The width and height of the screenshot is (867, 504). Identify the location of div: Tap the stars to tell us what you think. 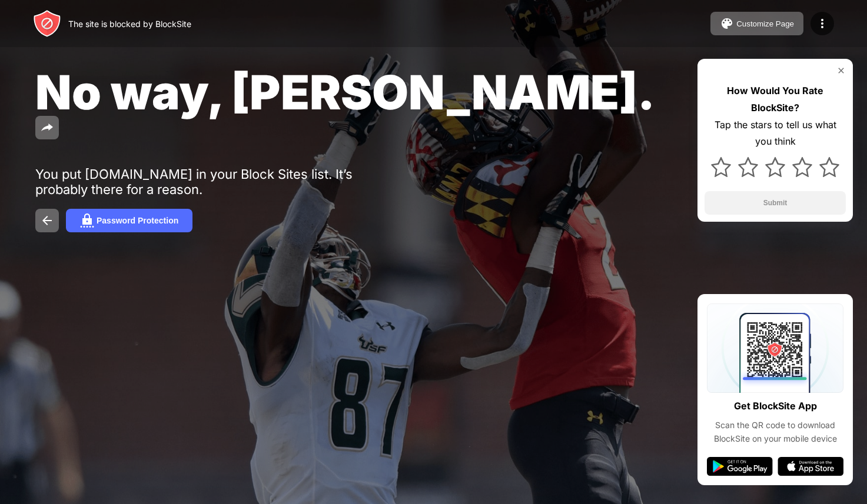
(776, 133).